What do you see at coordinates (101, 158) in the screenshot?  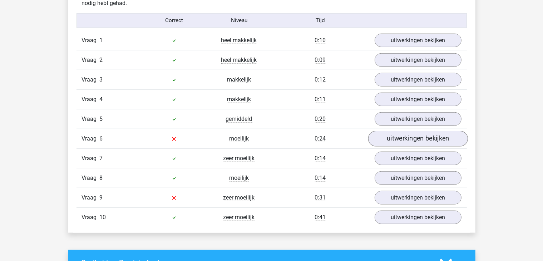 I see `span: 7` at bounding box center [101, 158].